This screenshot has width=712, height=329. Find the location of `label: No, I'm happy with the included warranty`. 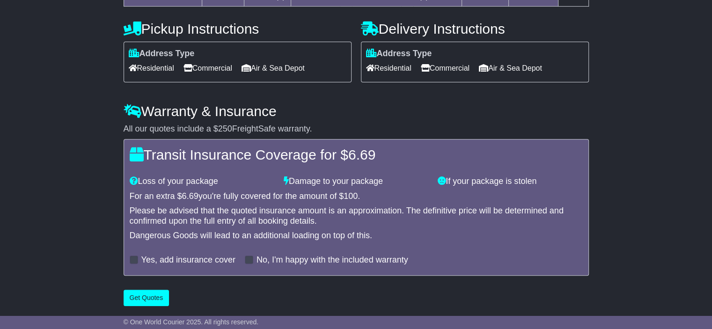

label: No, I'm happy with the included warranty is located at coordinates (332, 260).